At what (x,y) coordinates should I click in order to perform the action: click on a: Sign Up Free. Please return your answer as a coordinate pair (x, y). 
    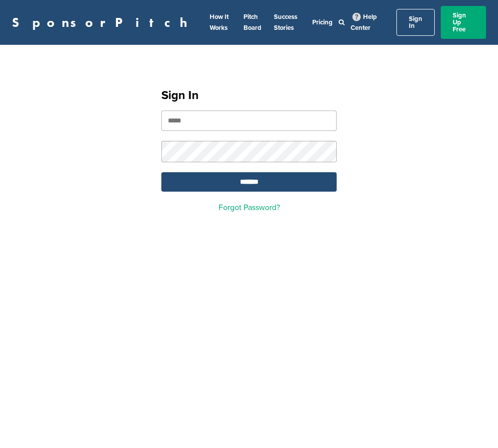
    Looking at the image, I should click on (463, 22).